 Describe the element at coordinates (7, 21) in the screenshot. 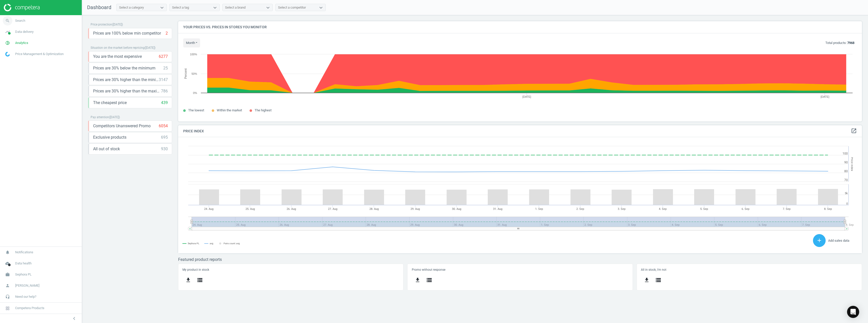

I see `i: search` at that location.